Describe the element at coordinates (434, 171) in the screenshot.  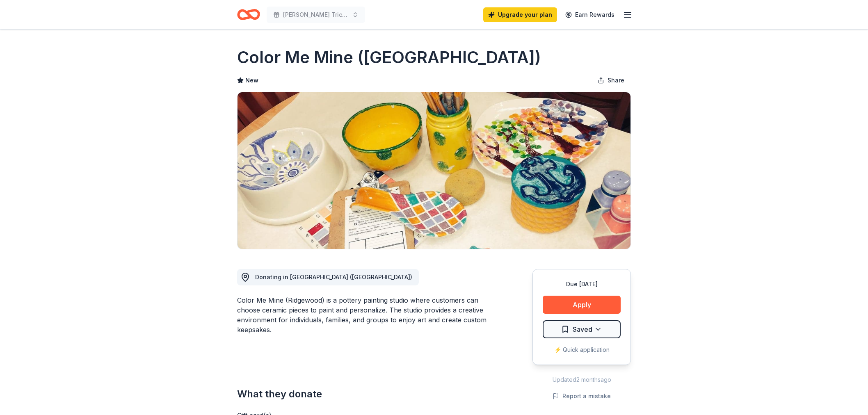
I see `img: Image for Color Me Mine (Ridgewood)` at that location.